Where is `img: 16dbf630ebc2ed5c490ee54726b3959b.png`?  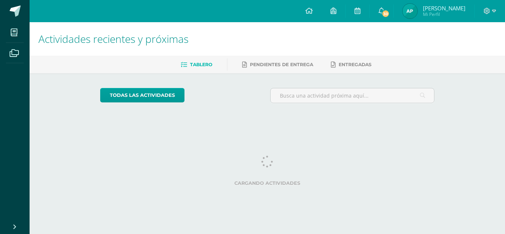 img: 16dbf630ebc2ed5c490ee54726b3959b.png is located at coordinates (410, 11).